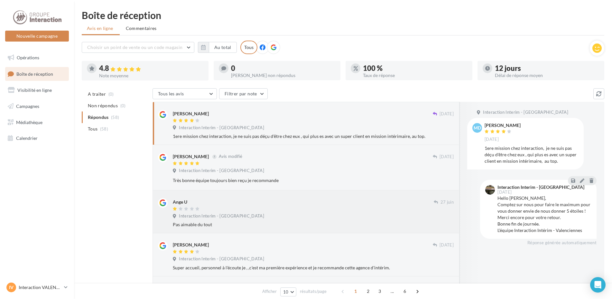  I want to click on span: Calendrier, so click(27, 138).